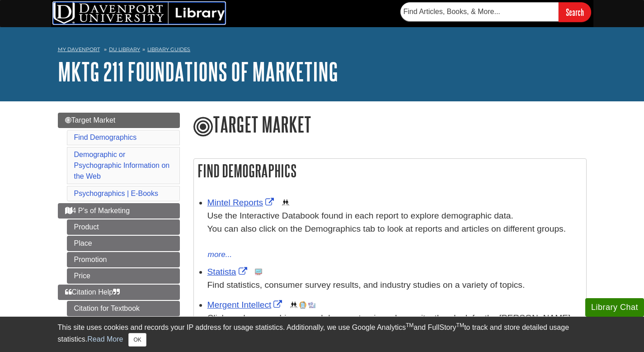 The width and height of the screenshot is (644, 352). Describe the element at coordinates (119, 121) in the screenshot. I see `a: Target Market` at that location.